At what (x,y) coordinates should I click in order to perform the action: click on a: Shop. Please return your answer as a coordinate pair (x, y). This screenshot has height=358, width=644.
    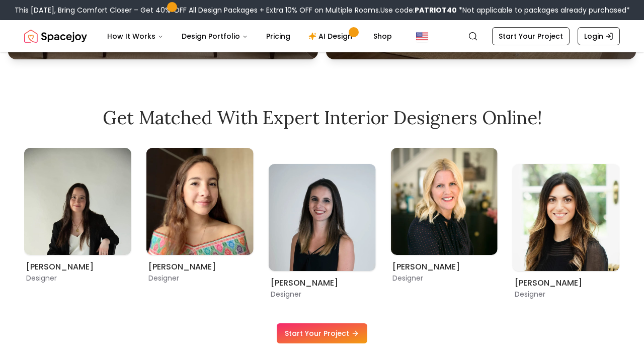
    Looking at the image, I should click on (382, 36).